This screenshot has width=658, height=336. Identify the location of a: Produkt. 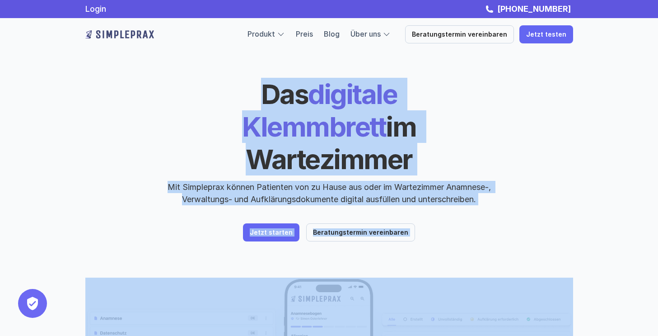
(261, 34).